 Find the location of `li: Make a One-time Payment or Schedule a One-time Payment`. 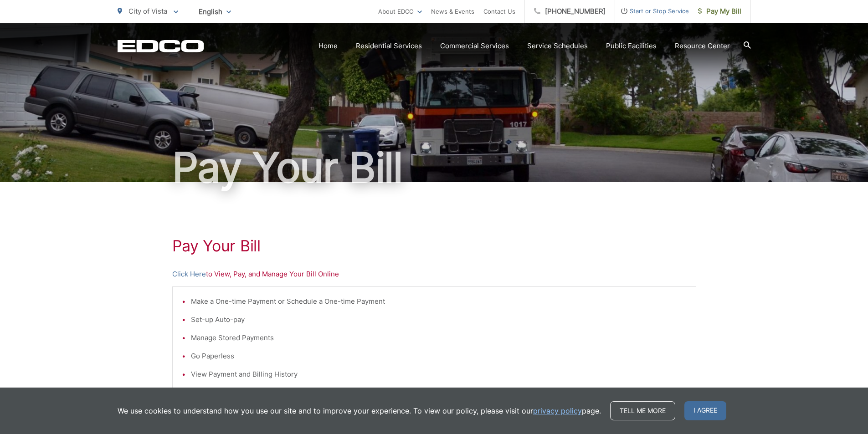

li: Make a One-time Payment or Schedule a One-time Payment is located at coordinates (439, 302).